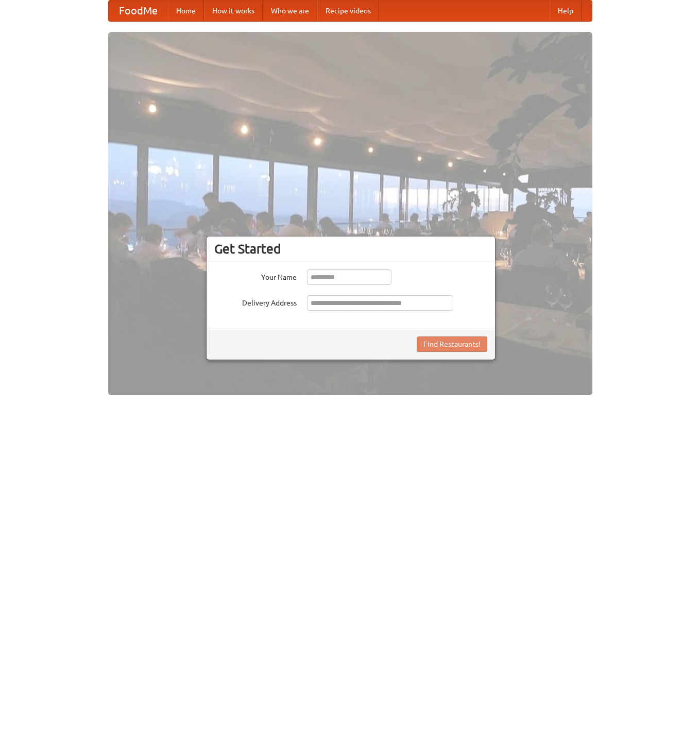 The width and height of the screenshot is (700, 729). Describe the element at coordinates (256, 276) in the screenshot. I see `label: Your Name` at that location.